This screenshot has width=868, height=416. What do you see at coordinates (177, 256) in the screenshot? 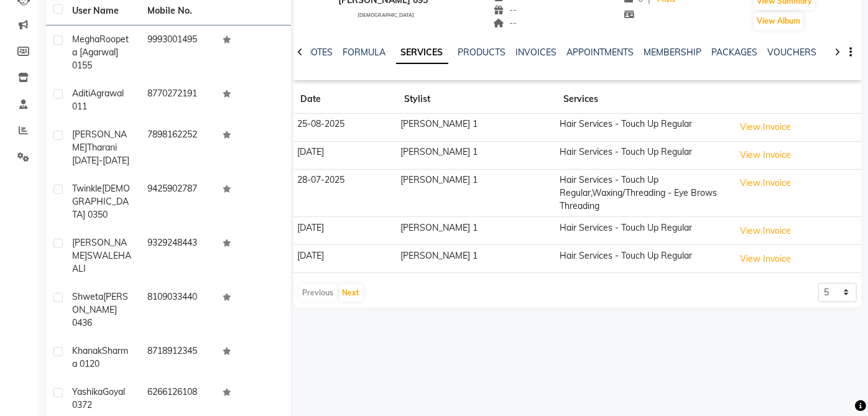
I see `td: 9329248443` at bounding box center [177, 256].